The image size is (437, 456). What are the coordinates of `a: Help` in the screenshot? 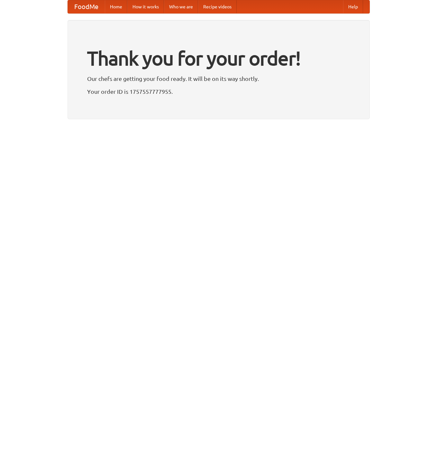 It's located at (353, 7).